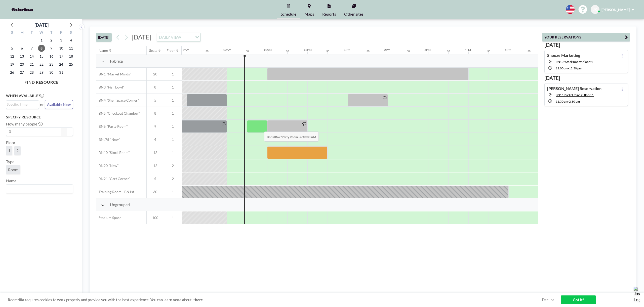  I want to click on span: 2, so click(173, 166).